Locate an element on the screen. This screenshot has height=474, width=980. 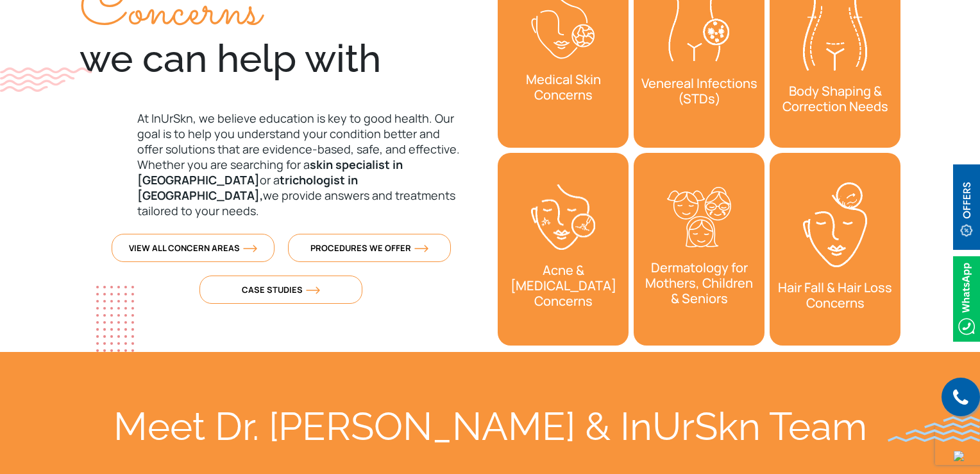
div: 1 / 2 is located at coordinates (835, 249).